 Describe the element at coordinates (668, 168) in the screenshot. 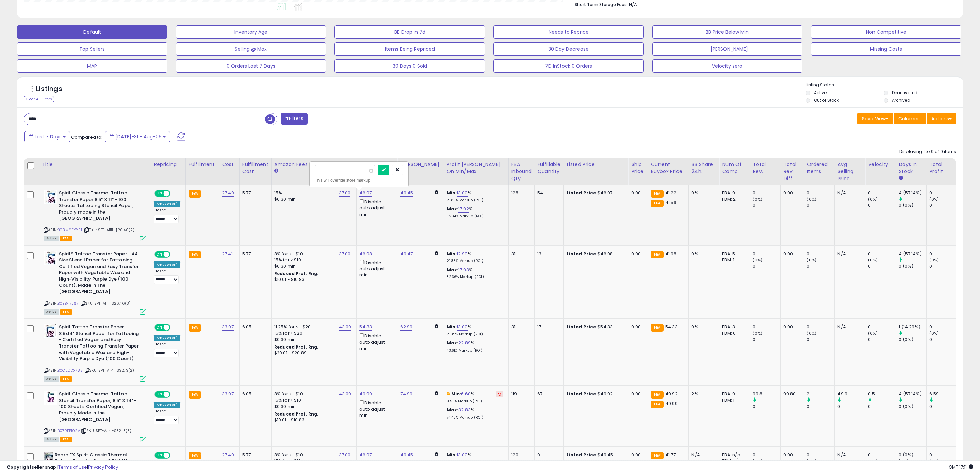

I see `div: Current Buybox Price` at that location.